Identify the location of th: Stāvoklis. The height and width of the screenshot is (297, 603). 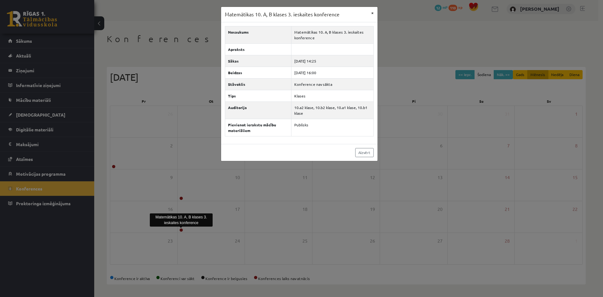
(258, 84).